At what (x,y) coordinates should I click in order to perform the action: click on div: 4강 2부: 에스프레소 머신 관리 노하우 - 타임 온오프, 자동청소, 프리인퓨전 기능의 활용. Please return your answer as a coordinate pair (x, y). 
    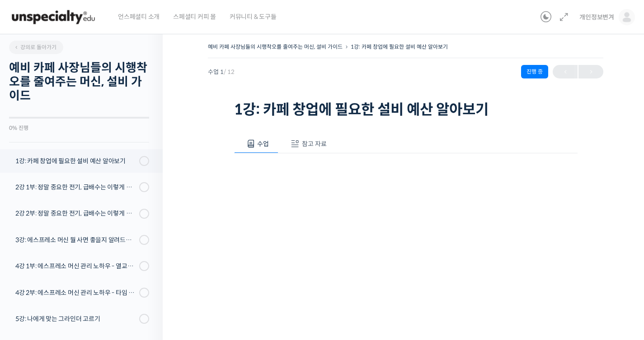
    Looking at the image, I should click on (76, 293).